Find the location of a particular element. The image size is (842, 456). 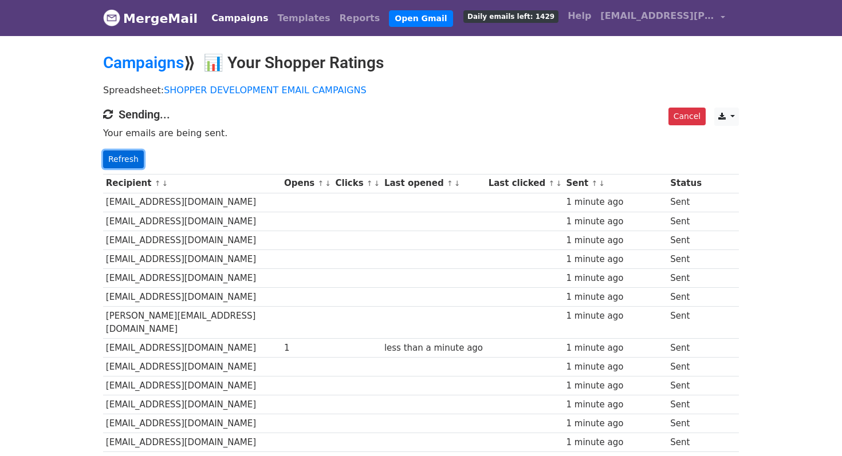

a: MergeMail is located at coordinates (150, 18).